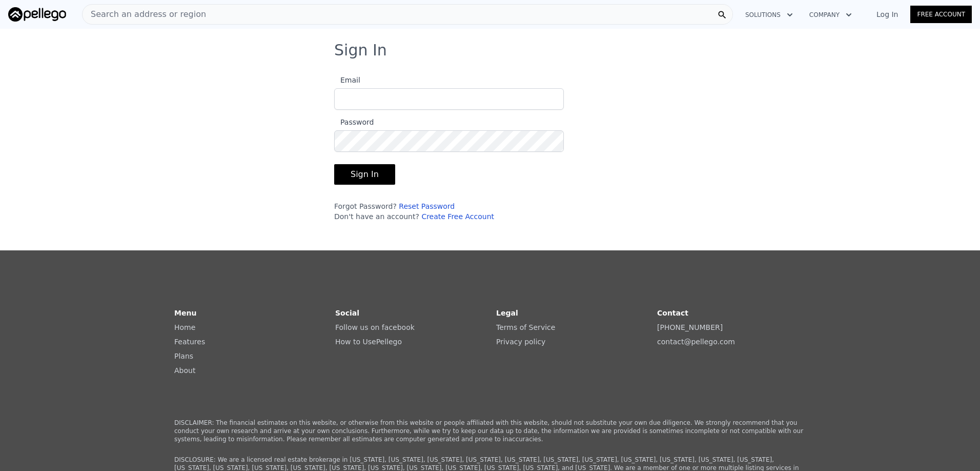 This screenshot has width=980, height=471. Describe the element at coordinates (830, 15) in the screenshot. I see `button: Company` at that location.